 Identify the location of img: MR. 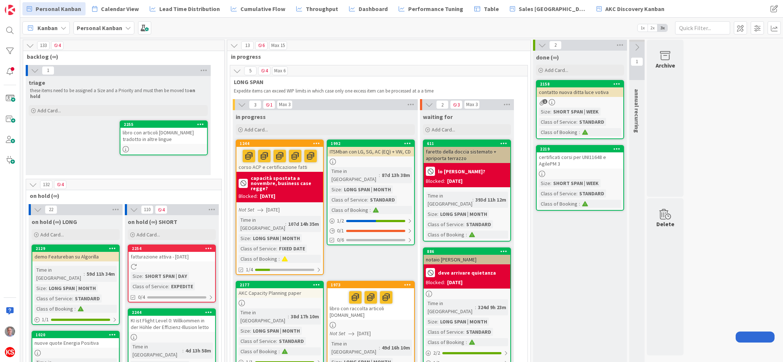
(10, 332).